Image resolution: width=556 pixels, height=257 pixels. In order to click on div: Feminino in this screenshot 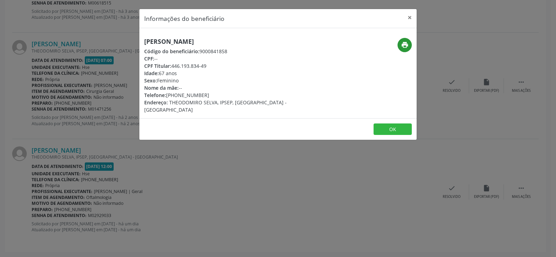, I will do `click(232, 80)`.